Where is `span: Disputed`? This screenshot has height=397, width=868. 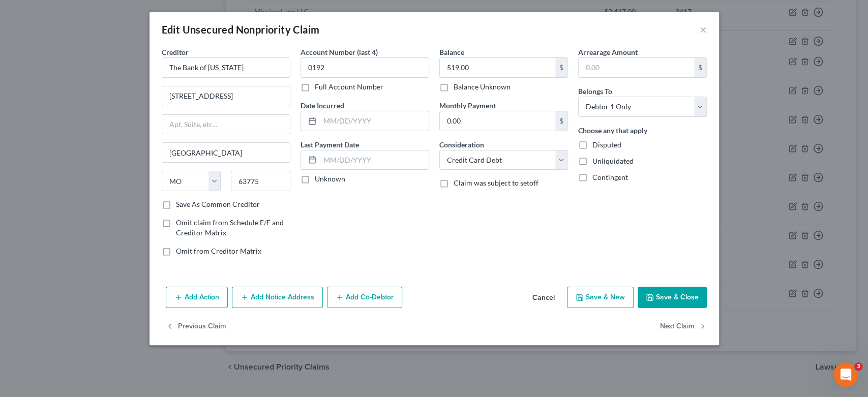 span: Disputed is located at coordinates (606, 144).